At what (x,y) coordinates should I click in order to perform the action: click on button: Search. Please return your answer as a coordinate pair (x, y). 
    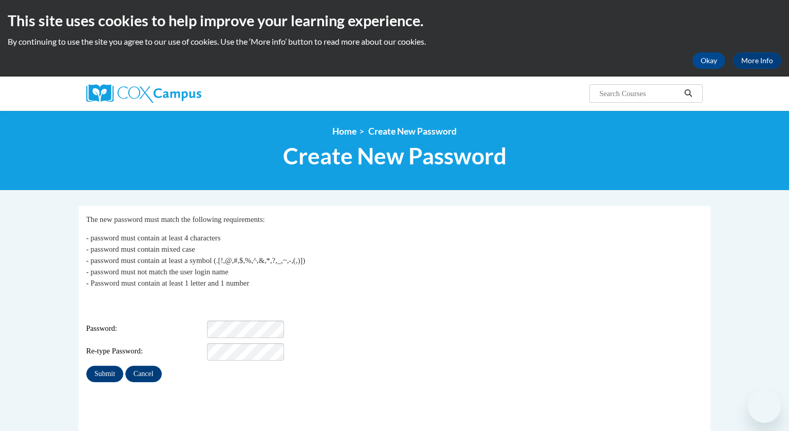
    Looking at the image, I should click on (689, 94).